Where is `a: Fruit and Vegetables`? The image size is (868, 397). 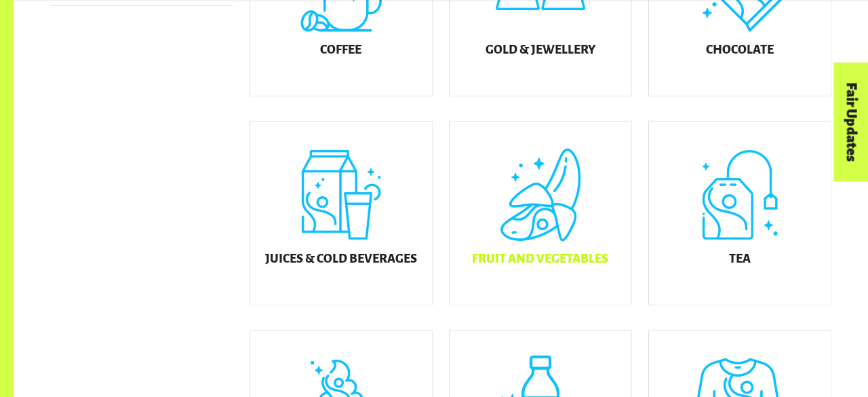
a: Fruit and Vegetables is located at coordinates (540, 213).